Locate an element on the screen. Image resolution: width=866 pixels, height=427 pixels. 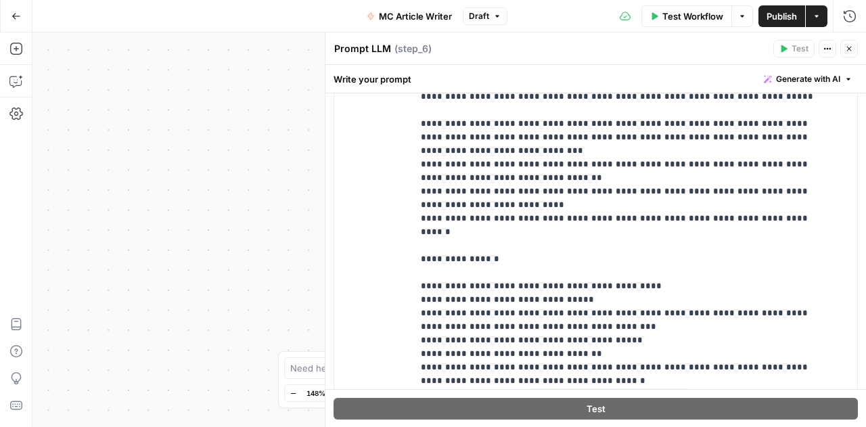
span: Test Workflow is located at coordinates (693, 16).